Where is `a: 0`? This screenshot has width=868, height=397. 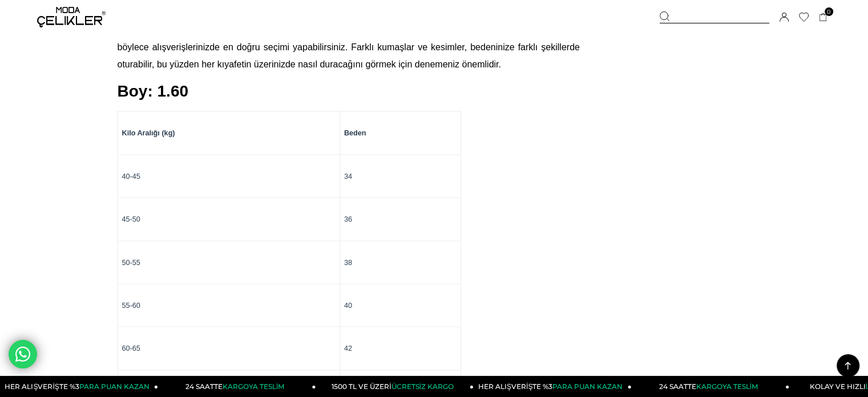 a: 0 is located at coordinates (823, 17).